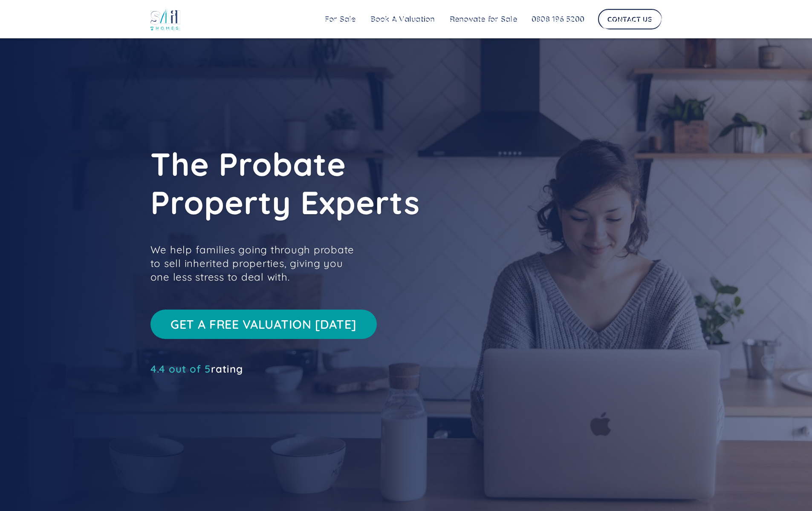  What do you see at coordinates (339, 20) in the screenshot?
I see `a: For Sale` at bounding box center [339, 20].